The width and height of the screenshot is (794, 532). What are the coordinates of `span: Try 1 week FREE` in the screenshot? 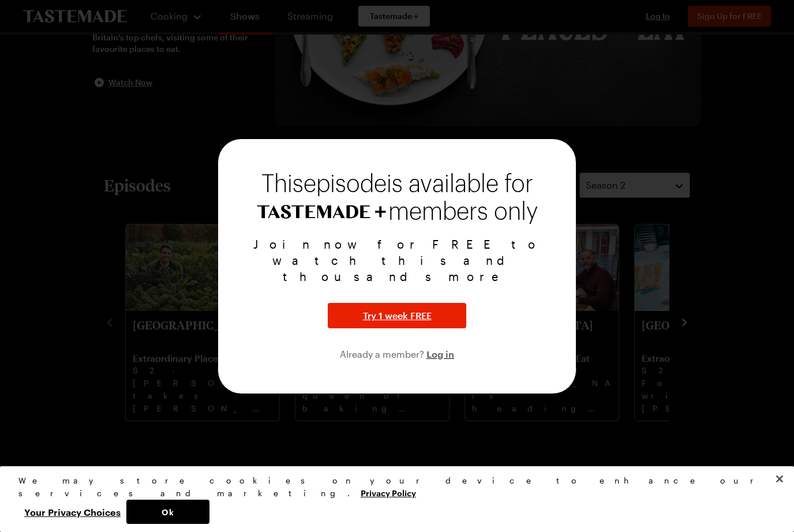 It's located at (397, 315).